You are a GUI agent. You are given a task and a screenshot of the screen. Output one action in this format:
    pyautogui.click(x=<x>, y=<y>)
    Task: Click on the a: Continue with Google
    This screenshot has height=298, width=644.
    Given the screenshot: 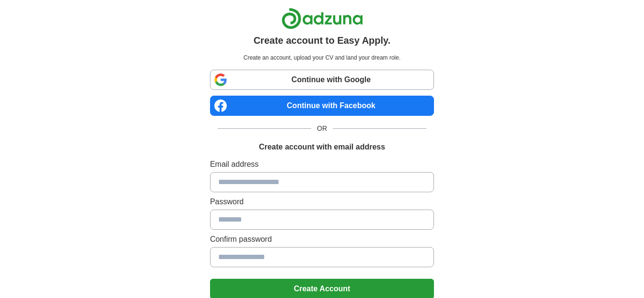 What is the action you would take?
    pyautogui.click(x=322, y=80)
    